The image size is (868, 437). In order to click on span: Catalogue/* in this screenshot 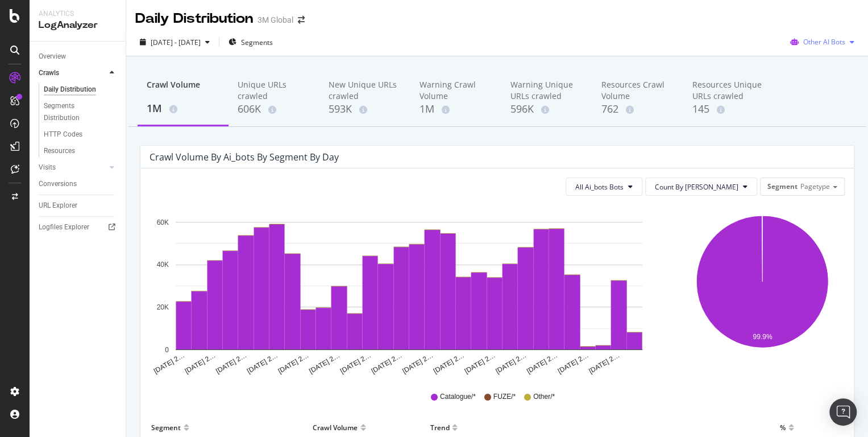, I will do `click(457, 397)`.